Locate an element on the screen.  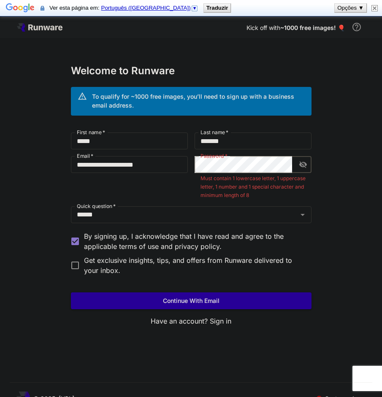
button: toggle password visibility is located at coordinates (303, 165).